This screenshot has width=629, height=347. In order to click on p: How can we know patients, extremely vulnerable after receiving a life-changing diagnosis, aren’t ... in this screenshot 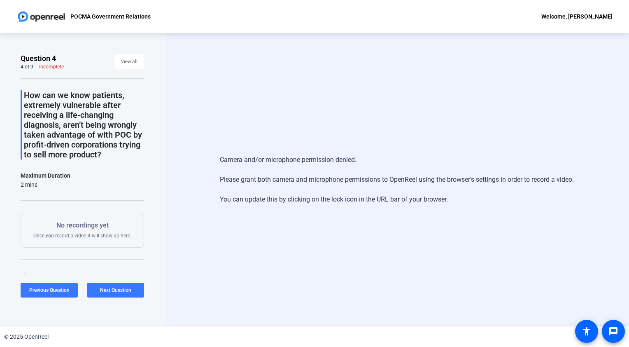, I will do `click(84, 125)`.